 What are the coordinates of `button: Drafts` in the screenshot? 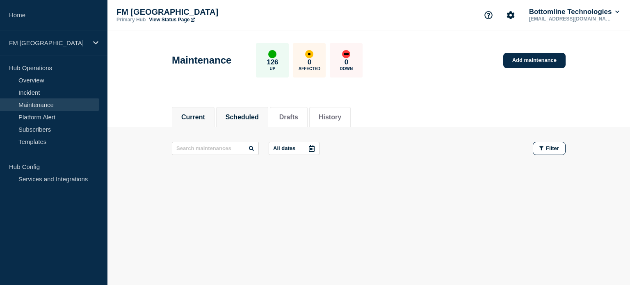 It's located at (289, 117).